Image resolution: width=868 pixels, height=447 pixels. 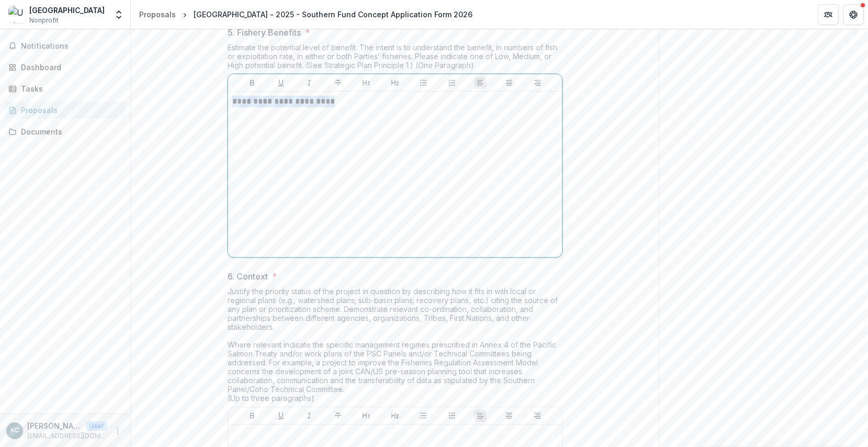 I want to click on p: 5. Fishery Benefits, so click(x=264, y=32).